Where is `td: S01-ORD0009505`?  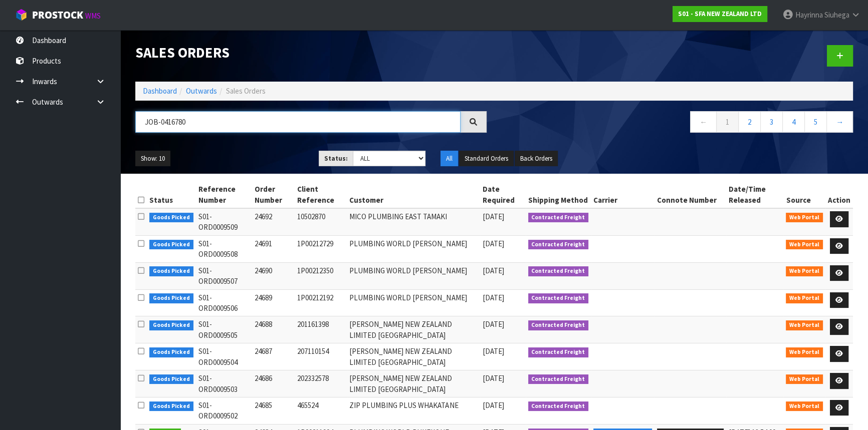
td: S01-ORD0009505 is located at coordinates (224, 330).